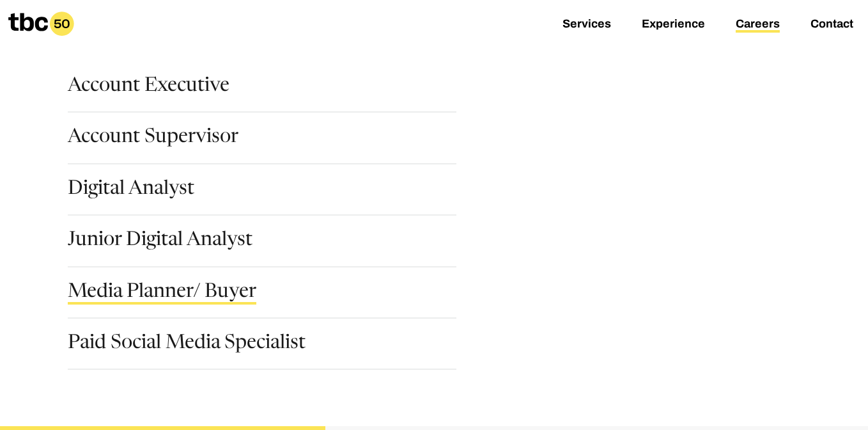 The height and width of the screenshot is (430, 868). Describe the element at coordinates (187, 345) in the screenshot. I see `a: Paid Social Media Specialist` at that location.